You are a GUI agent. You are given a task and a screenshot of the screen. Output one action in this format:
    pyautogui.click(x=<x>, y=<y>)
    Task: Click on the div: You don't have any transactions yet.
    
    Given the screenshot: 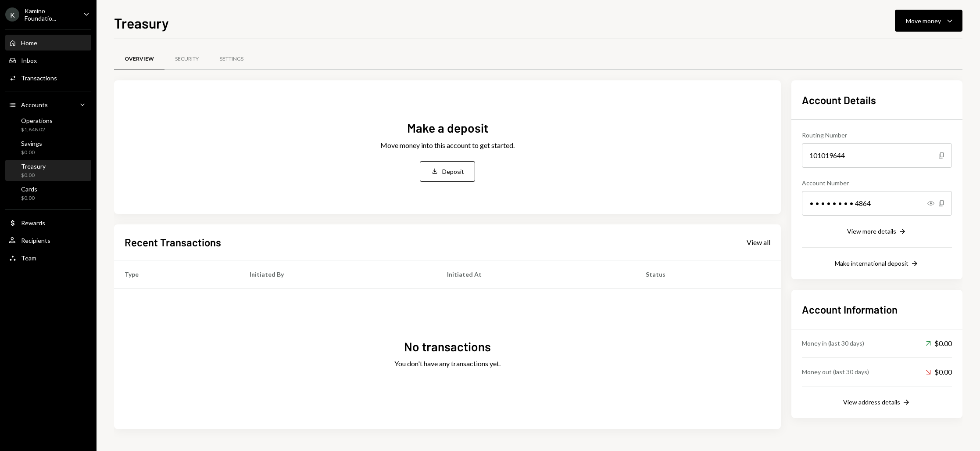 What is the action you would take?
    pyautogui.click(x=447, y=363)
    